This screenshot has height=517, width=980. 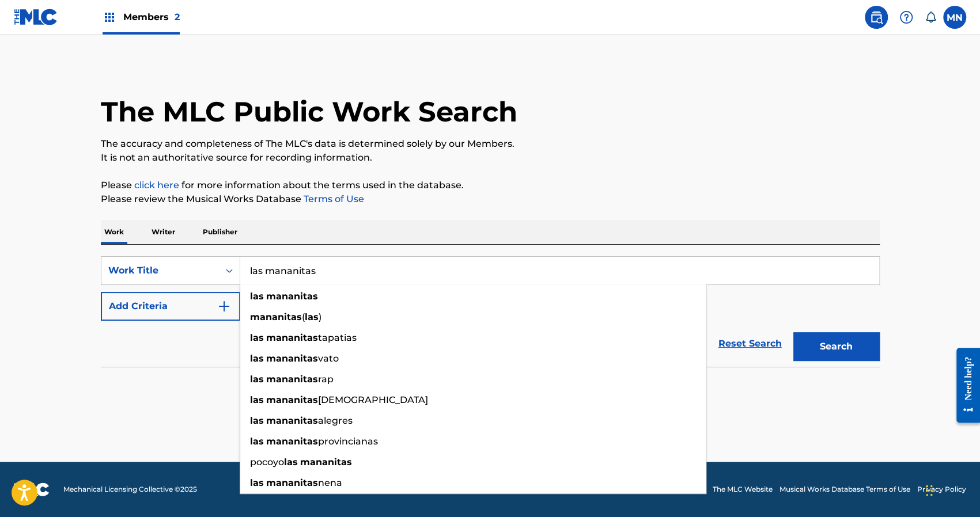 I want to click on span: Members, so click(x=152, y=17).